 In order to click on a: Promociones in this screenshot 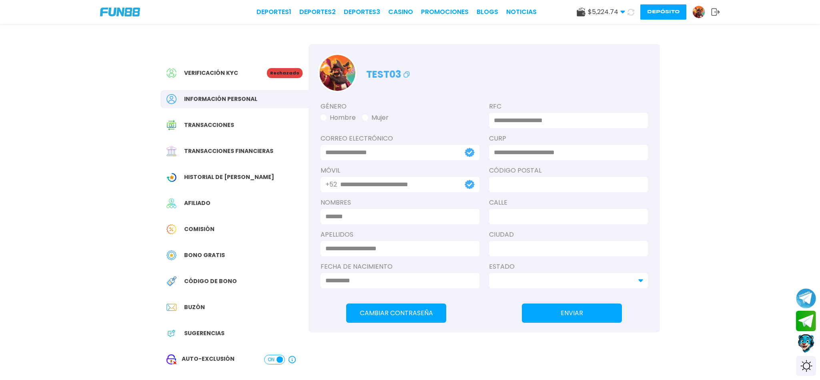, I will do `click(444, 12)`.